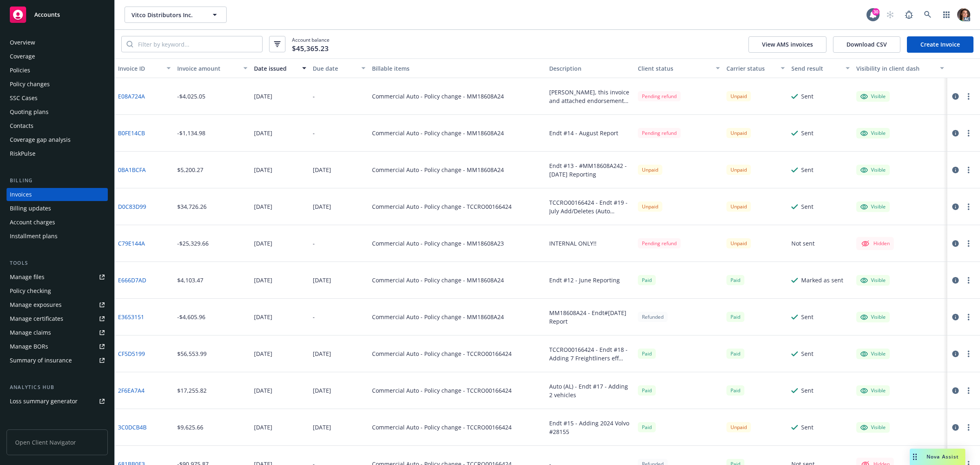 This screenshot has width=980, height=465. What do you see at coordinates (57, 333) in the screenshot?
I see `a: Manage claims` at bounding box center [57, 333].